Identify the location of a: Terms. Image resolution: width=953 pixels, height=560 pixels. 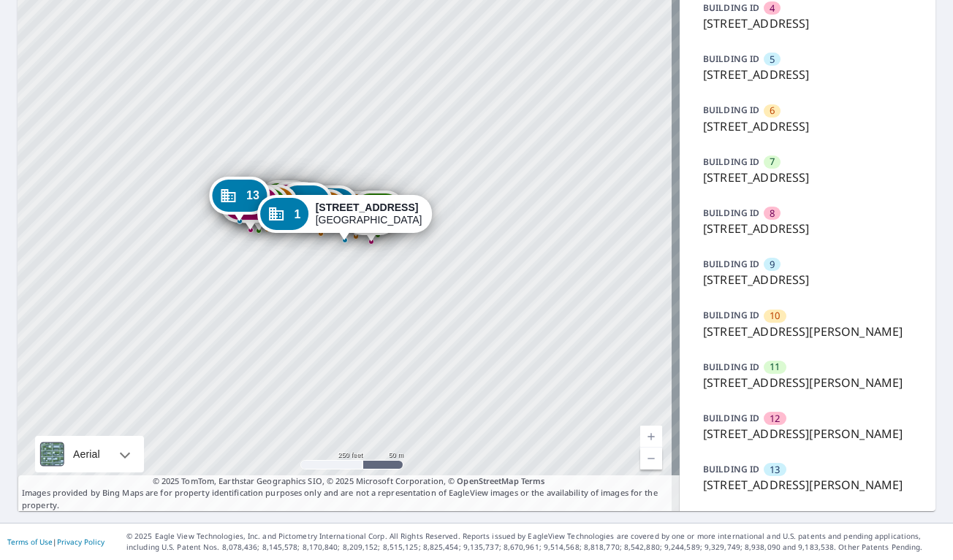
(533, 481).